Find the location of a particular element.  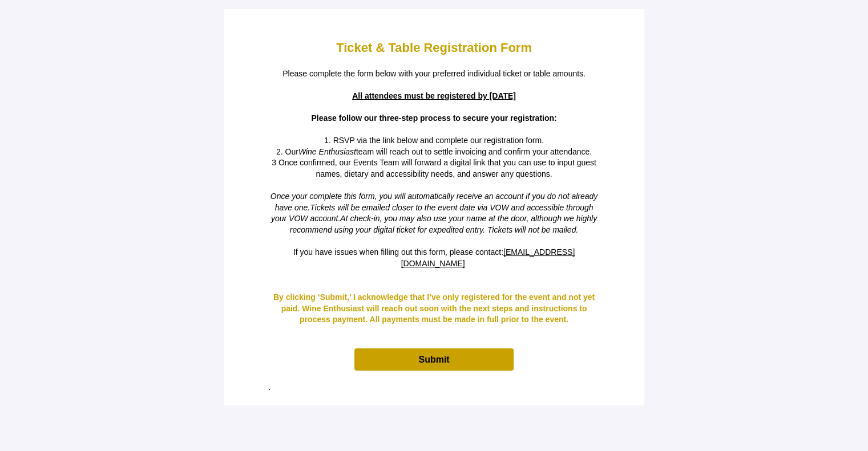

span: Once your complete this form, you will automatically receive an account if you do not already hav... is located at coordinates (434, 202).